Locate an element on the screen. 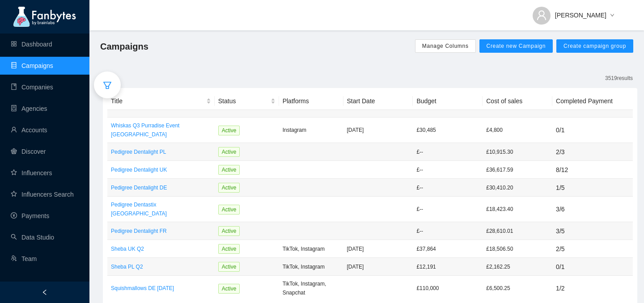 Image resolution: width=644 pixels, height=303 pixels. p: £30,410.20 is located at coordinates (517, 188).